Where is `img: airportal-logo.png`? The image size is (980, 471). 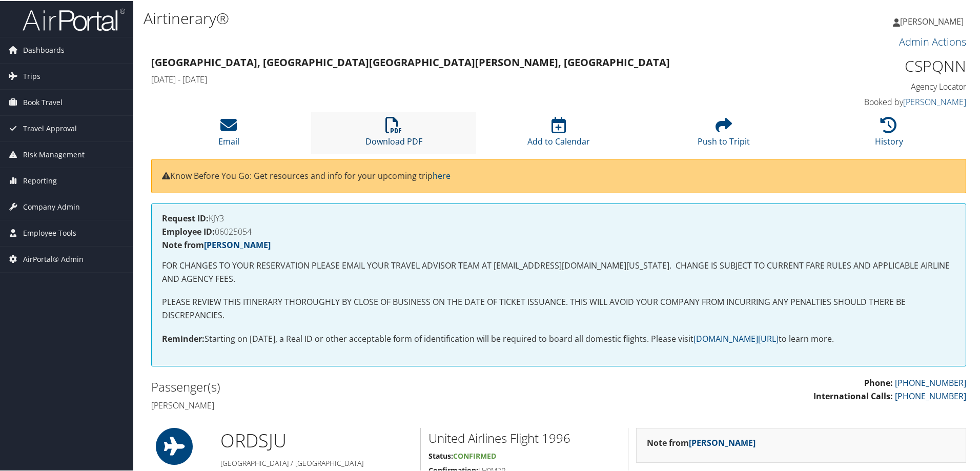
img: airportal-logo.png is located at coordinates (74, 18).